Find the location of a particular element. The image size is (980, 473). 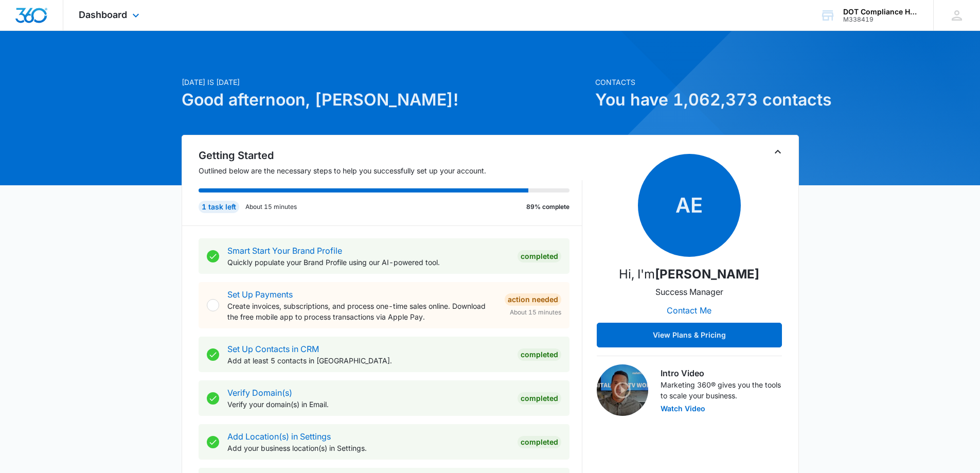

div: Action Needed is located at coordinates (533, 300).